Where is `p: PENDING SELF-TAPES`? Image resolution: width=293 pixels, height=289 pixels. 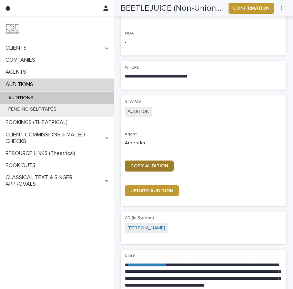 p: PENDING SELF-TAPES is located at coordinates (32, 109).